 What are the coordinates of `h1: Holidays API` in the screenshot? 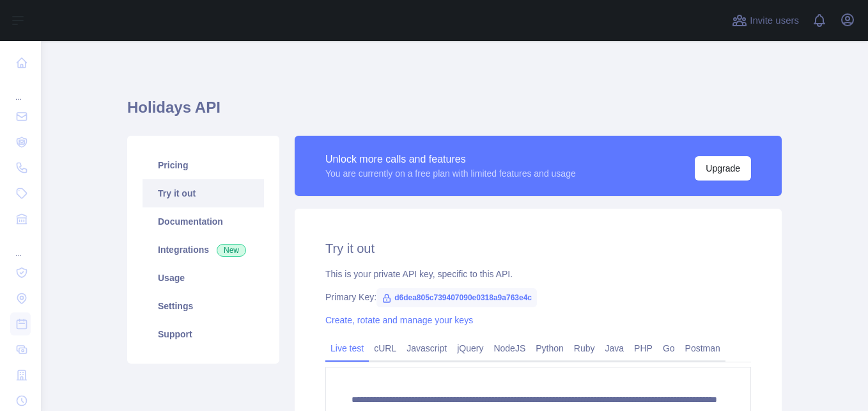 It's located at (455, 113).